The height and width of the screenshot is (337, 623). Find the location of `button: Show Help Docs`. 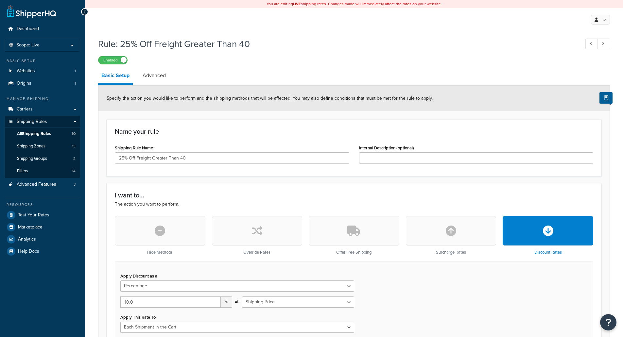

button: Show Help Docs is located at coordinates (606, 98).